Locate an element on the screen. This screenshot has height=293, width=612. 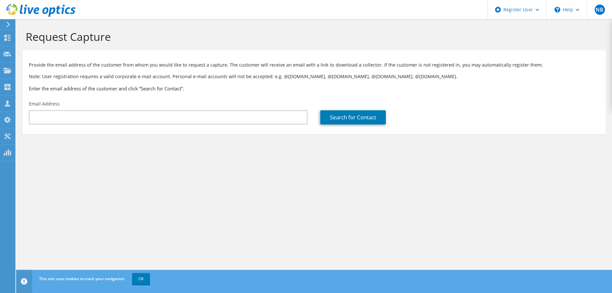
span: NB is located at coordinates (600, 10).